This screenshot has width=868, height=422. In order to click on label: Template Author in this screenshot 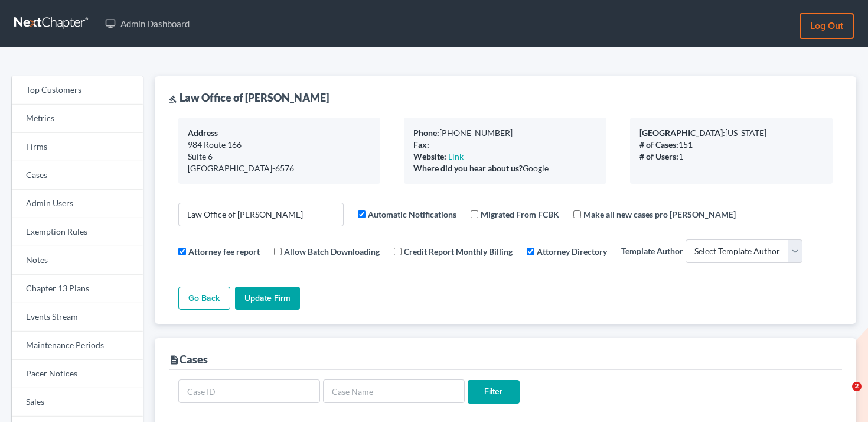, I will do `click(652, 250)`.